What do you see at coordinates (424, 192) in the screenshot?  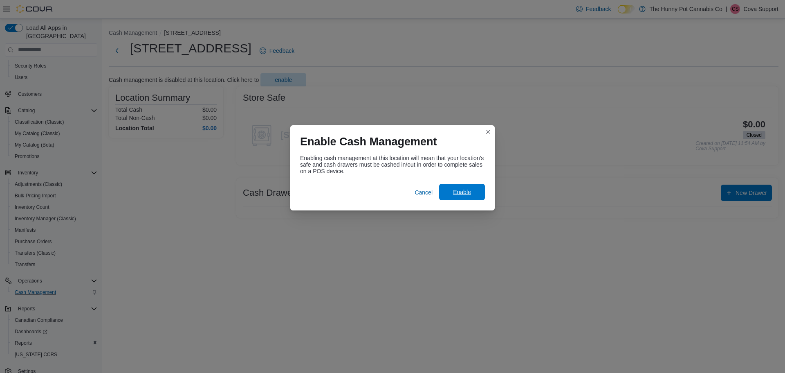 I see `button: Cancel` at bounding box center [424, 192].